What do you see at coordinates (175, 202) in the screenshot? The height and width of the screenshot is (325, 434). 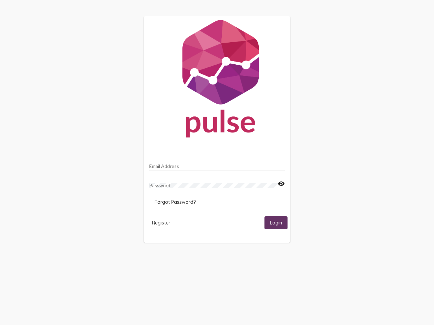 I see `span: Forgot Password?` at bounding box center [175, 202].